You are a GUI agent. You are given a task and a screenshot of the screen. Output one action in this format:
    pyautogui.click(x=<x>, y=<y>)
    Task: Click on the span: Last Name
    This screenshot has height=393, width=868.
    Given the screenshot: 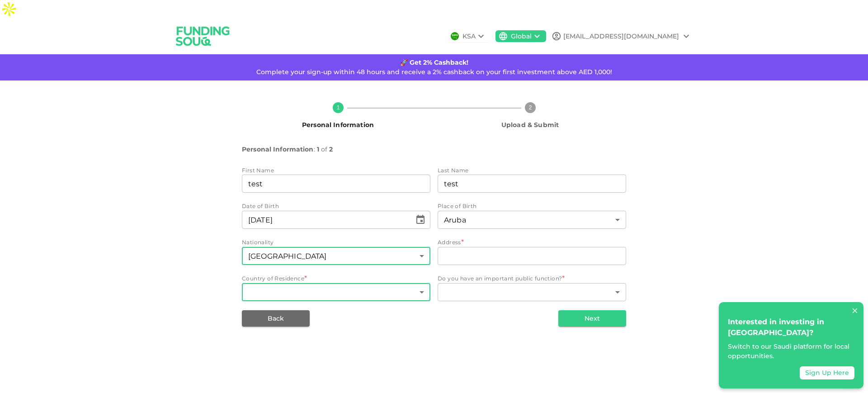 What is the action you would take?
    pyautogui.click(x=453, y=170)
    